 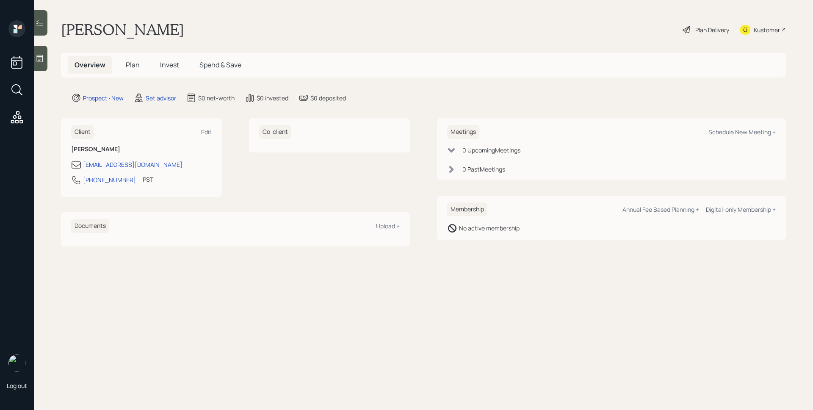 What do you see at coordinates (216, 98) in the screenshot?
I see `div: $0 net-worth` at bounding box center [216, 98].